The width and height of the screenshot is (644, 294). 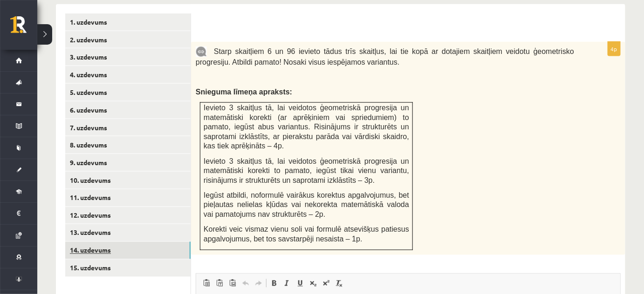 What do you see at coordinates (306, 234) in the screenshot?
I see `span: Korekti veic vismaz vienu soli vai formulē atsevišķus patiesus apgalvojumus, bet tos savstarpēji ...` at bounding box center [306, 234].